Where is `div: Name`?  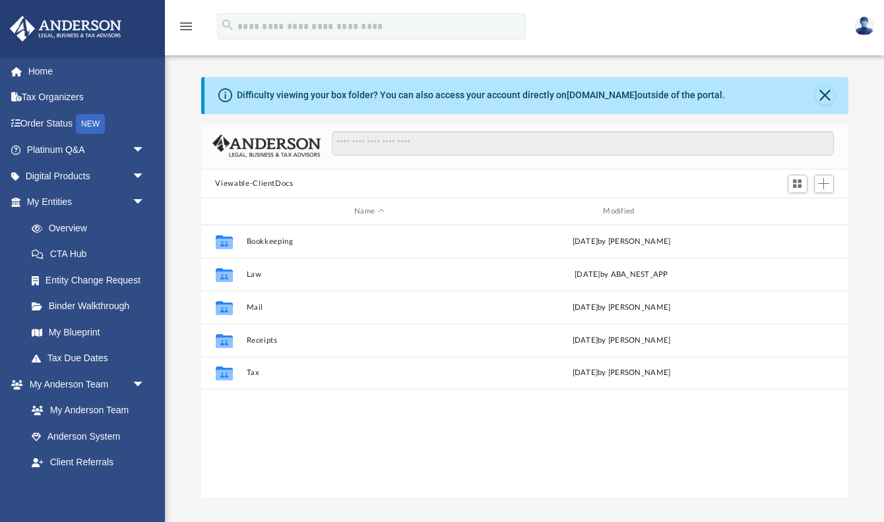
div: Name is located at coordinates (369, 212).